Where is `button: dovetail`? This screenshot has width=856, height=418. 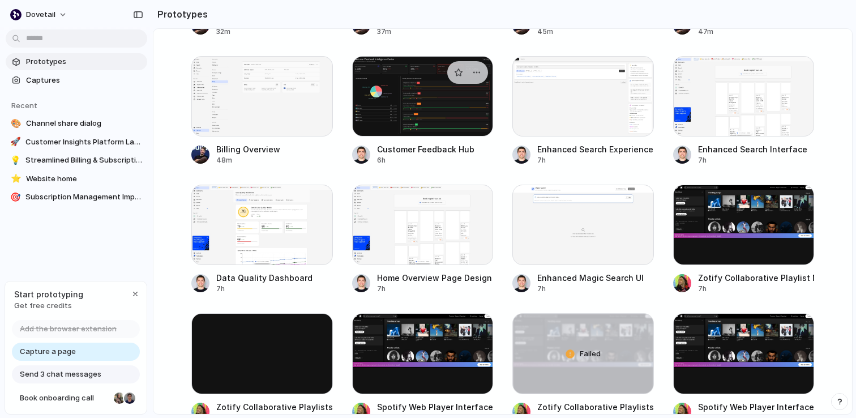 button: dovetail is located at coordinates (39, 15).